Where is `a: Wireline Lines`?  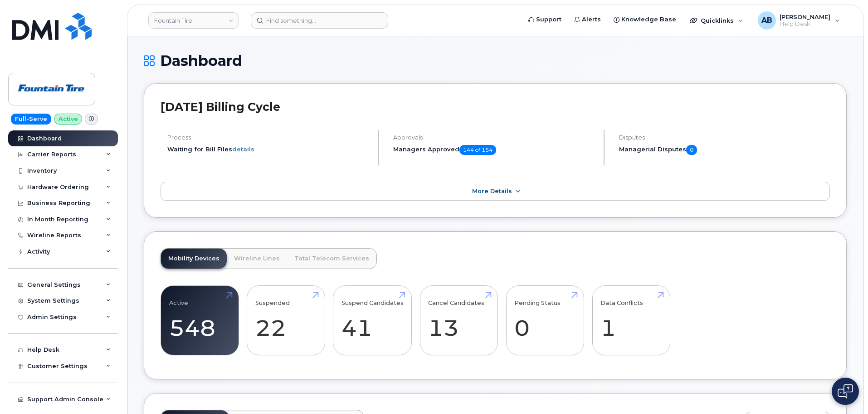 a: Wireline Lines is located at coordinates (257, 258).